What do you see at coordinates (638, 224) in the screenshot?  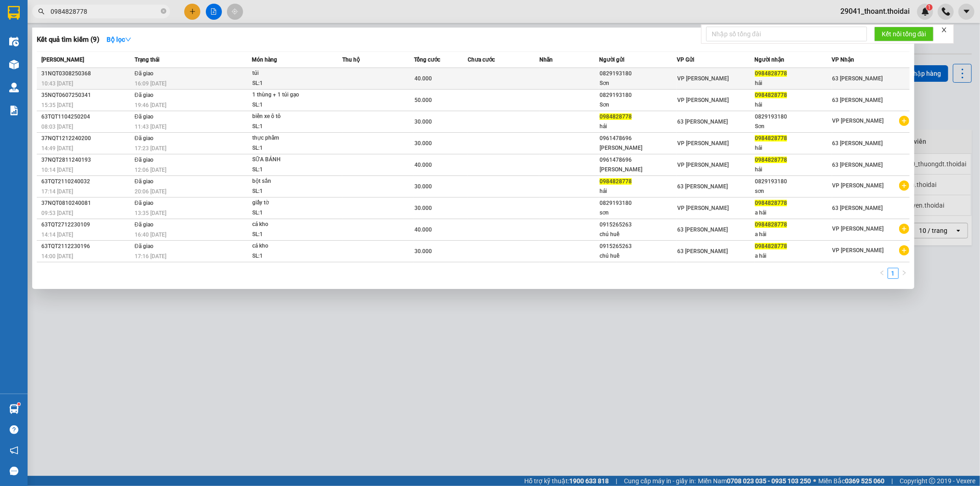 I see `div: 0915265263` at bounding box center [638, 224].